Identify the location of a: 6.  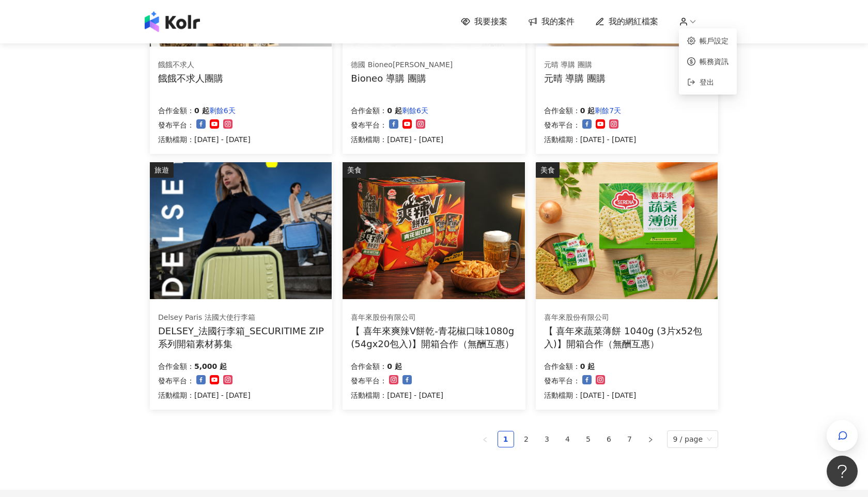
(609, 439).